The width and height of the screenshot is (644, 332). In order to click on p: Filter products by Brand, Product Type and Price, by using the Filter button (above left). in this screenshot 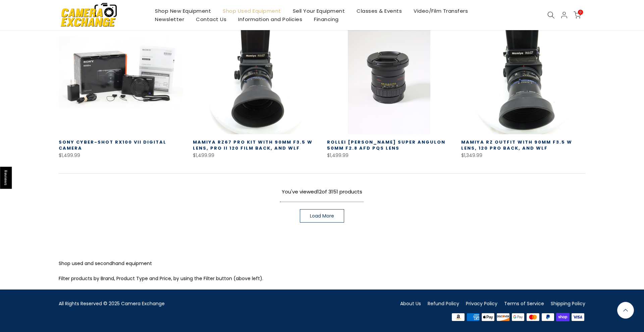, I will do `click(322, 278)`.